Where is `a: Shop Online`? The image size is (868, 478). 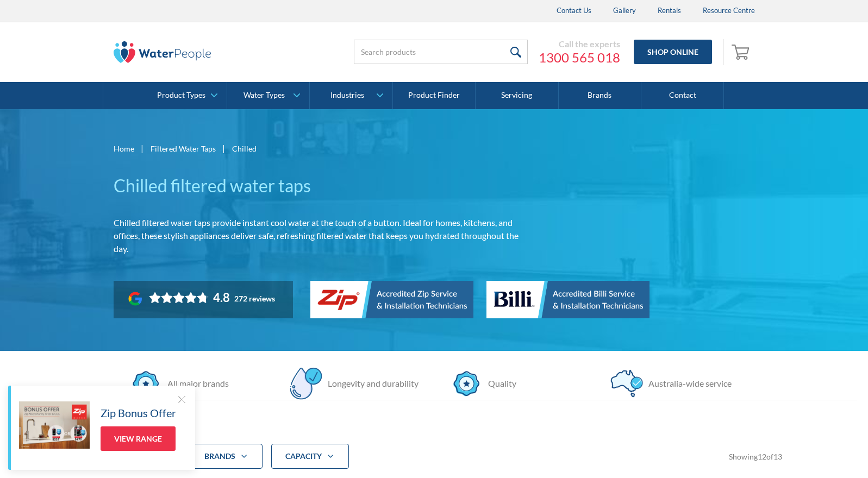
a: Shop Online is located at coordinates (673, 52).